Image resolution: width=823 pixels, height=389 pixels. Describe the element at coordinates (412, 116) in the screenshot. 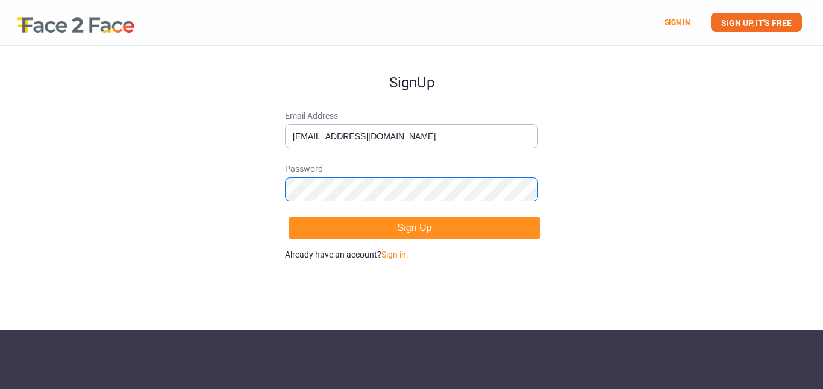

I see `span: Email Address` at that location.